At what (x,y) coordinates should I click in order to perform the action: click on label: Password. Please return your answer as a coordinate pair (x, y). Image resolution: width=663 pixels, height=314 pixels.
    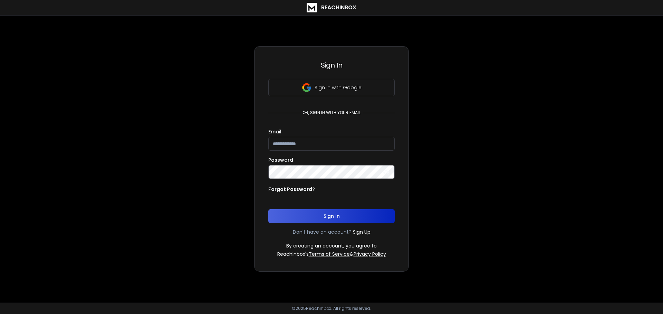
    Looking at the image, I should click on (281, 160).